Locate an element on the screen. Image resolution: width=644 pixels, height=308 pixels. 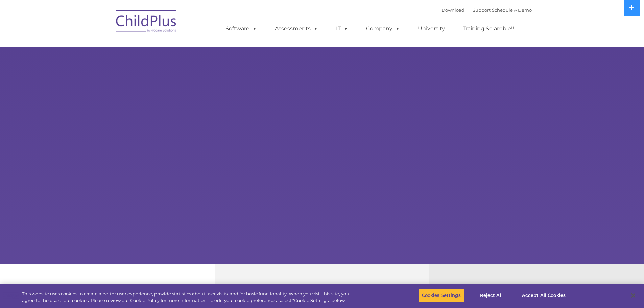
img: ChildPlus by Procare Solutions is located at coordinates (146, 22).